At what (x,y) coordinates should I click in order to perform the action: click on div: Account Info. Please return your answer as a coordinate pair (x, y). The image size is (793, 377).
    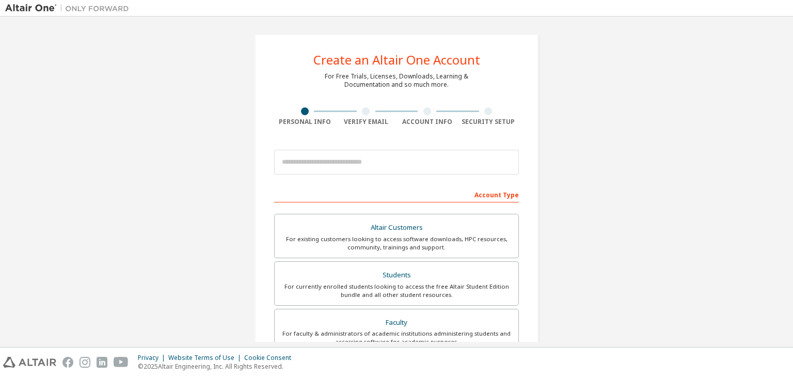
    Looking at the image, I should click on (427, 122).